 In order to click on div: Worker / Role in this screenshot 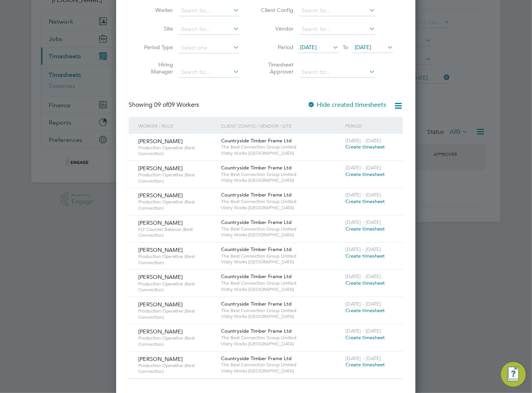, I will do `click(178, 126)`.